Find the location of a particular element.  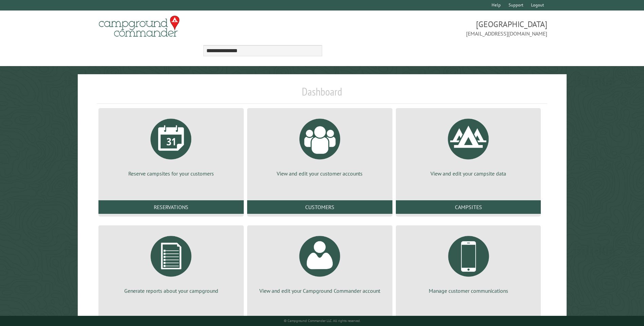

a: View and edit your campsite data is located at coordinates (468, 146).